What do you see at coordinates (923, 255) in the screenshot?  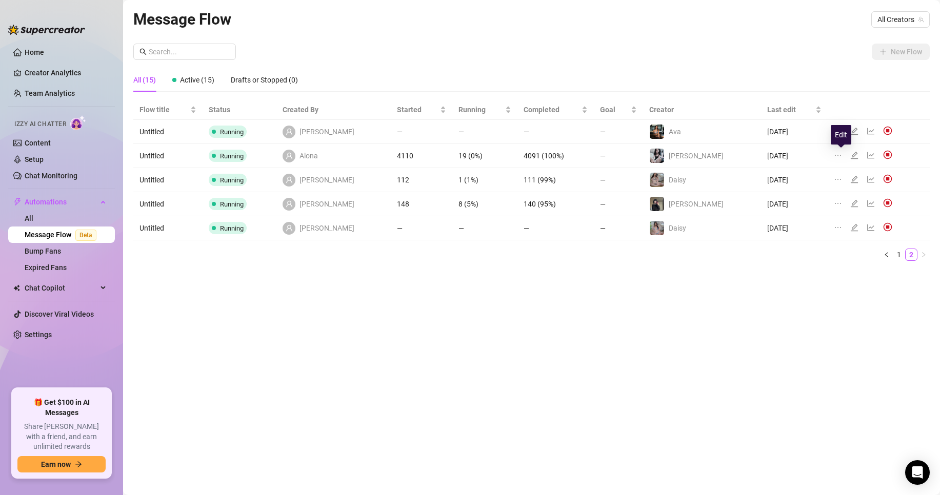 I see `span: right` at bounding box center [923, 255].